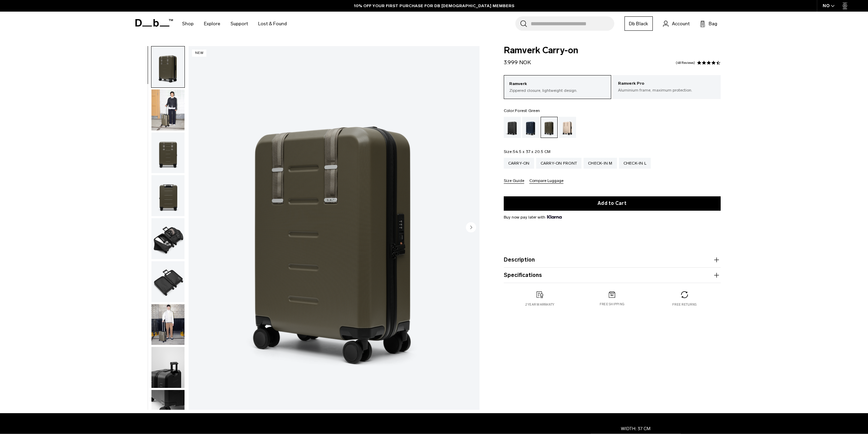 This screenshot has width=868, height=434. Describe the element at coordinates (554, 217) in the screenshot. I see `img: {"height" => 20, "alt" => "Klarna"}` at that location.